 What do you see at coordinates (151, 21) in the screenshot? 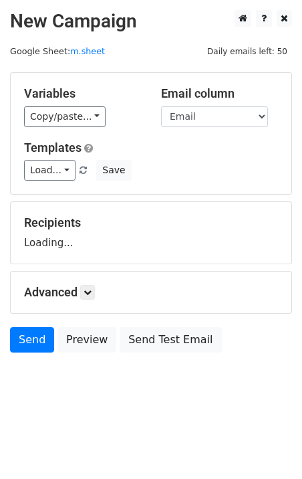
I see `h2: New Campaign` at bounding box center [151, 21].